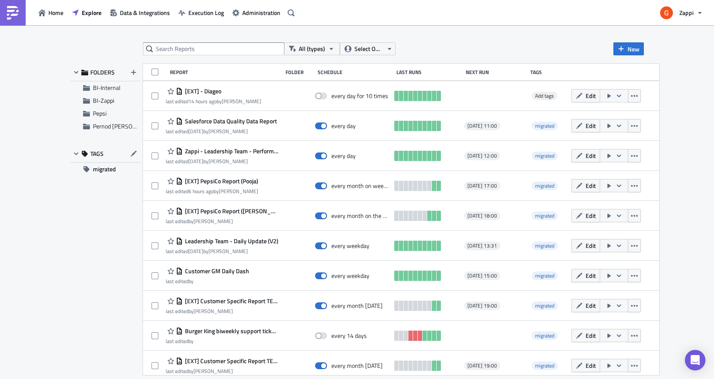 Image resolution: width=714 pixels, height=379 pixels. What do you see at coordinates (230, 121) in the screenshot?
I see `span: Salesforce Data Quality Data Report` at bounding box center [230, 121].